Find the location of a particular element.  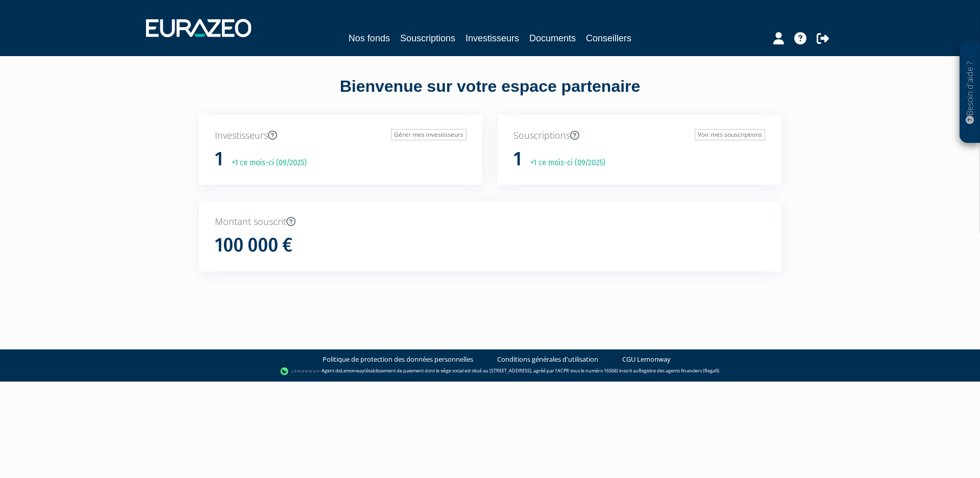

a: CGU Lemonway is located at coordinates (646, 359).